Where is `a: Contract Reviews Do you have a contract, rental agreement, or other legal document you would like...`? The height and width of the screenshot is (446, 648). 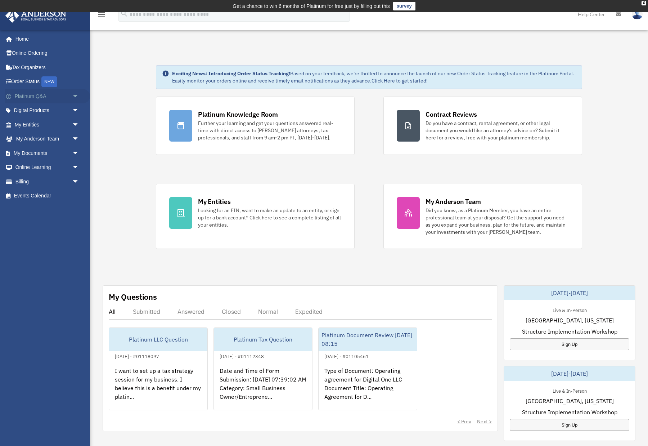 a: Contract Reviews Do you have a contract, rental agreement, or other legal document you would like... is located at coordinates (483, 126).